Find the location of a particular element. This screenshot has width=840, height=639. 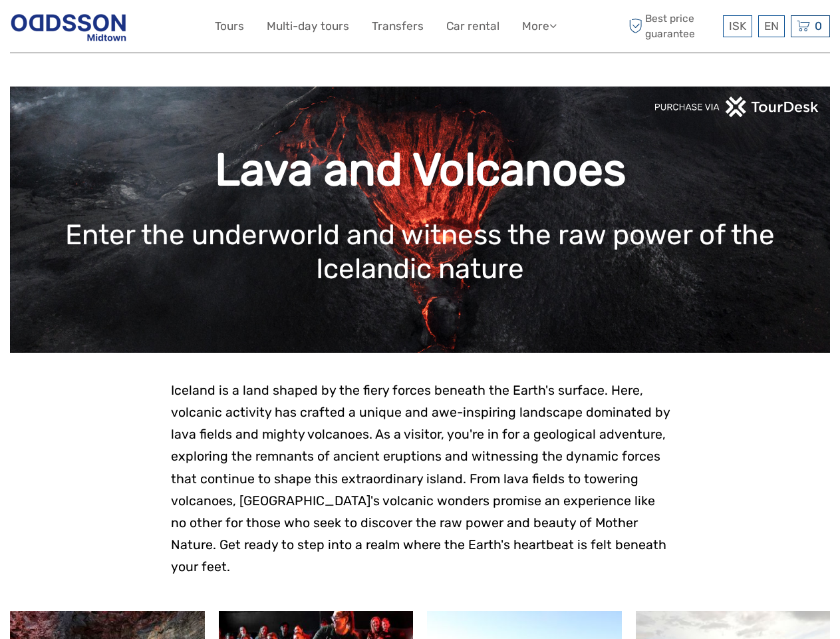

div: EN is located at coordinates (772, 26).